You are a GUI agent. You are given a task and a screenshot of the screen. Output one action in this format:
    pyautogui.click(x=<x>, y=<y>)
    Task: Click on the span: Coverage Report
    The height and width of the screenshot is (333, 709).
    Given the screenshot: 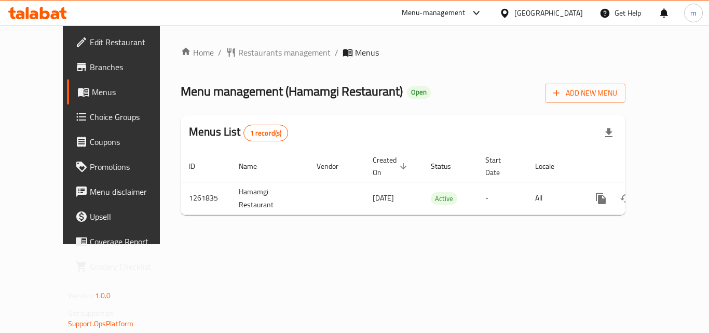 What is the action you would take?
    pyautogui.click(x=131, y=241)
    